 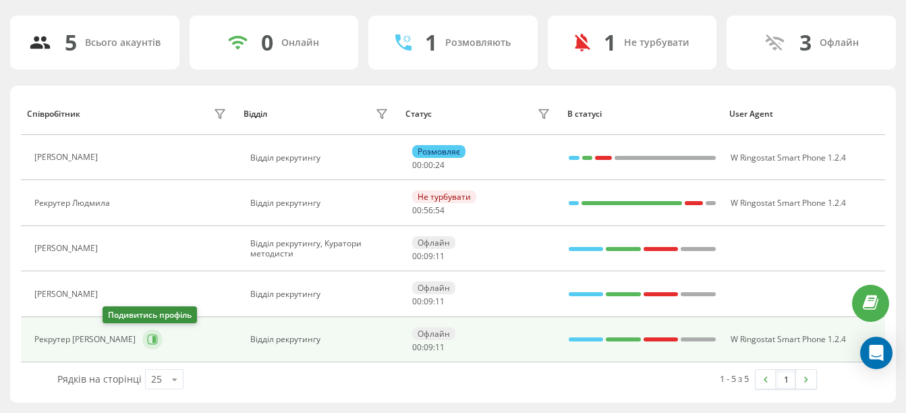 What do you see at coordinates (477, 42) in the screenshot?
I see `div: Розмовляють` at bounding box center [477, 42].